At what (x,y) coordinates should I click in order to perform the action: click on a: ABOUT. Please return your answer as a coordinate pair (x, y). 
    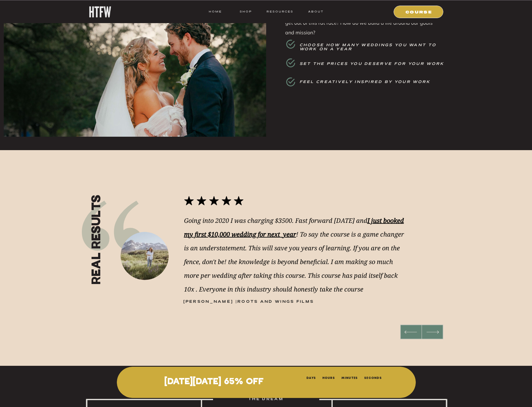
    Looking at the image, I should click on (316, 12).